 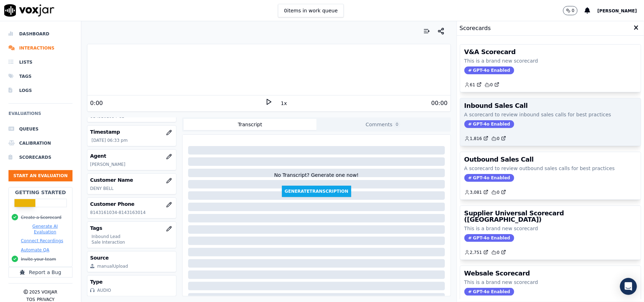 What do you see at coordinates (550, 106) in the screenshot?
I see `h3: Inbound Sales Call` at bounding box center [550, 106].